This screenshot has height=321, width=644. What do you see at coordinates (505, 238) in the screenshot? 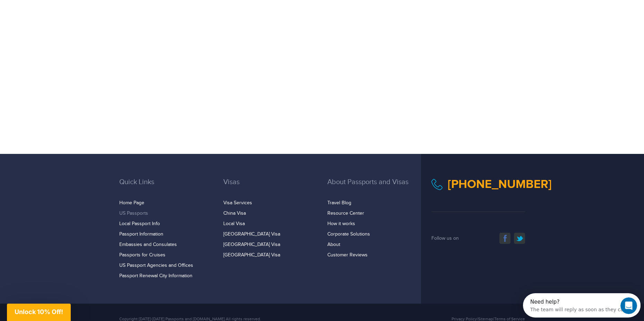
I see `a: facebook` at bounding box center [505, 238].